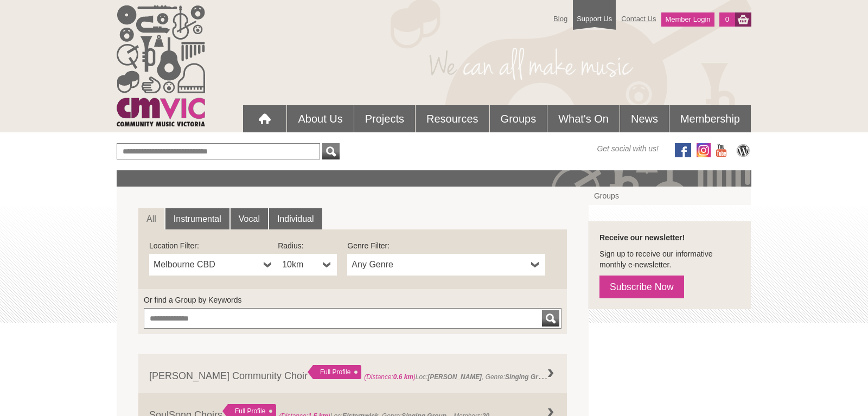 This screenshot has height=416, width=868. Describe the element at coordinates (727, 20) in the screenshot. I see `a: 0` at that location.